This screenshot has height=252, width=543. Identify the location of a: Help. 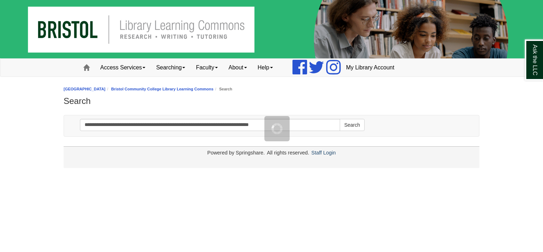
(265, 68).